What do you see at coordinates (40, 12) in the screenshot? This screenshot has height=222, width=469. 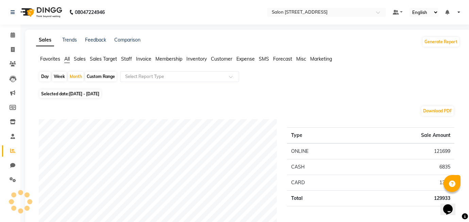 I see `img: logo` at bounding box center [40, 12].